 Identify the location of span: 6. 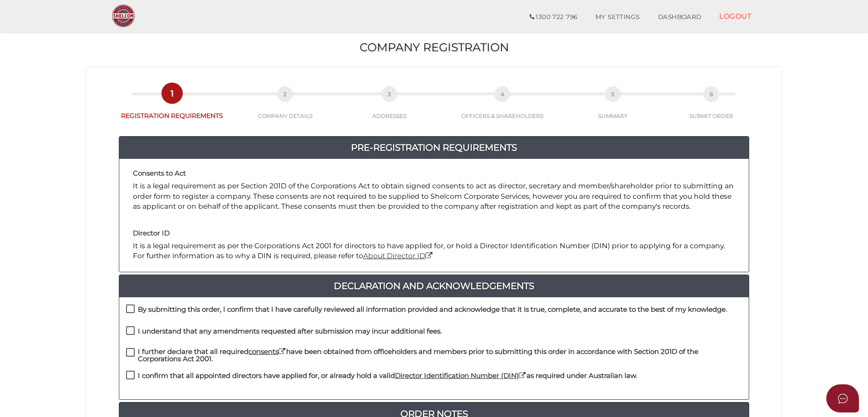
(711, 94).